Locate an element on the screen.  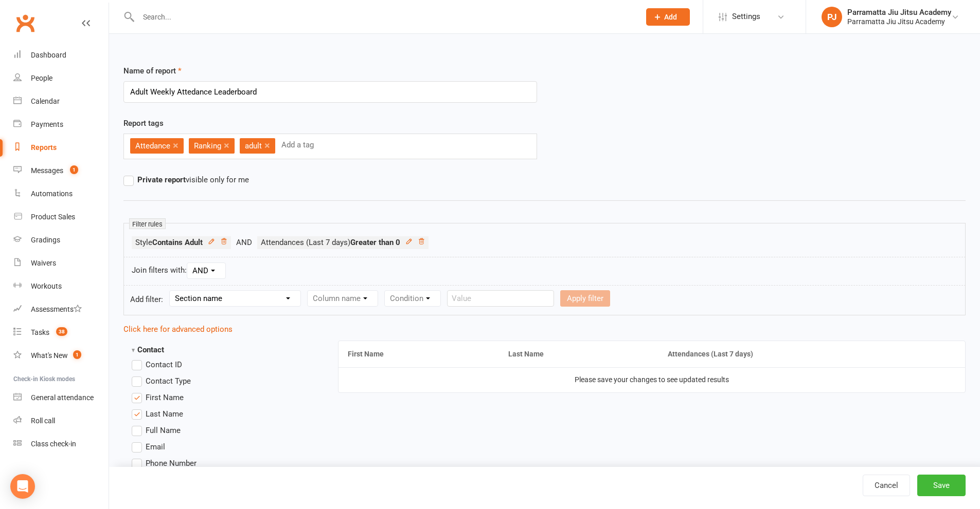
span: Ranking is located at coordinates (207, 146).